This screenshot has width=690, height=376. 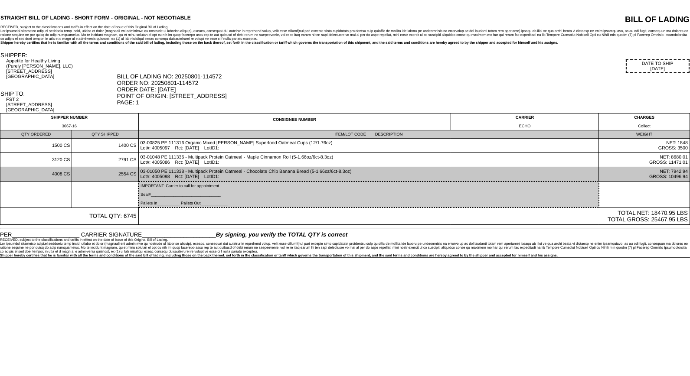 I want to click on td: TOTAL NET: 18470.95 LBS TOTAL GROSS: 25467.95 LBS, so click(x=414, y=216).